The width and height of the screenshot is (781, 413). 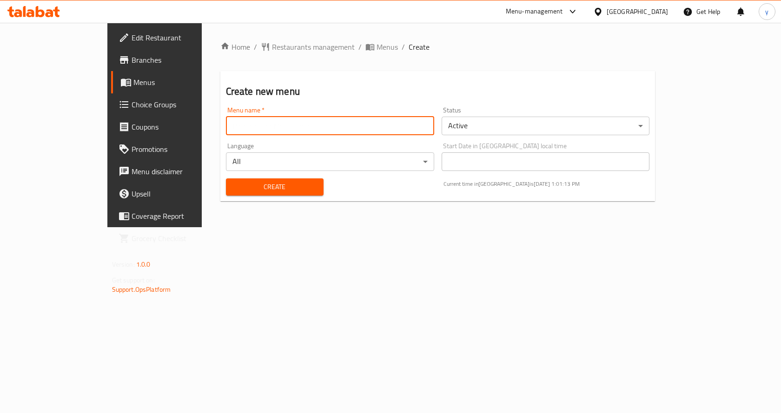 I want to click on div: All, so click(x=330, y=162).